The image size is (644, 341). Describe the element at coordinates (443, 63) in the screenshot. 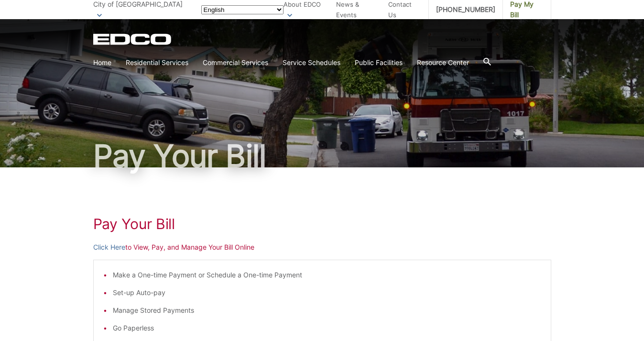

I see `a: Resource Center` at that location.